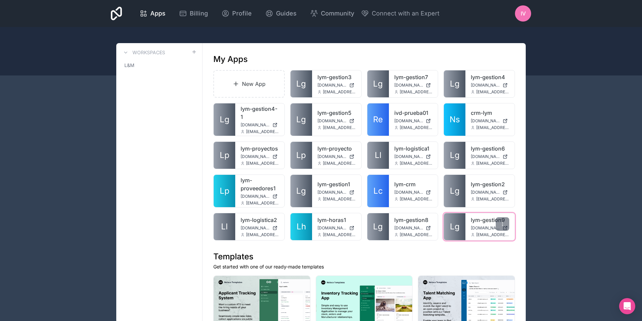  Describe the element at coordinates (336, 220) in the screenshot. I see `a: lym-horas1` at that location.